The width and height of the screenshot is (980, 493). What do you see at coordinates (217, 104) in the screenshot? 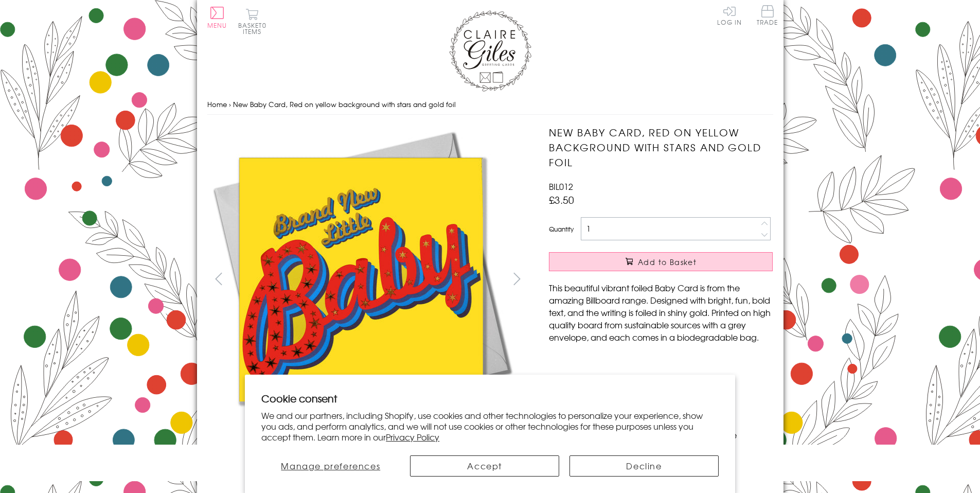
I see `a: Home` at bounding box center [217, 104].